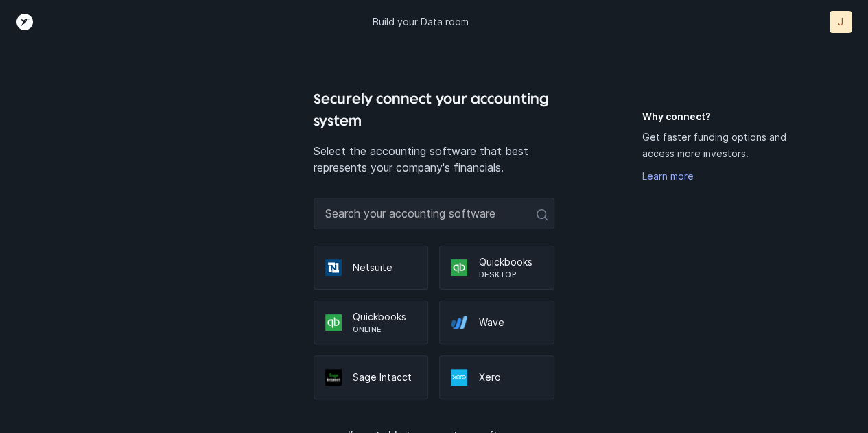 This screenshot has width=868, height=433. What do you see at coordinates (385, 329) in the screenshot?
I see `p: Online` at bounding box center [385, 329].